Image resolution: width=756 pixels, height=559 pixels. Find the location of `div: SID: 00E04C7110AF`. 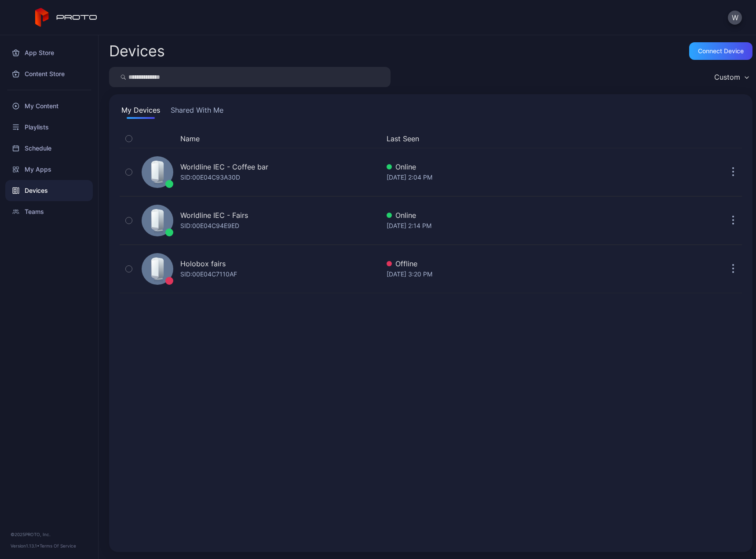

div: SID: 00E04C7110AF is located at coordinates (208, 274).